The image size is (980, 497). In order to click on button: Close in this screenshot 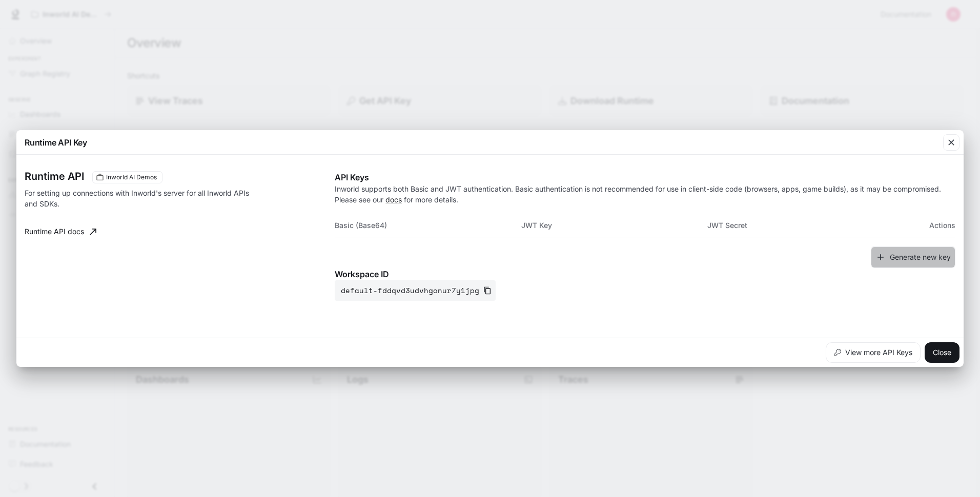, I will do `click(942, 352)`.